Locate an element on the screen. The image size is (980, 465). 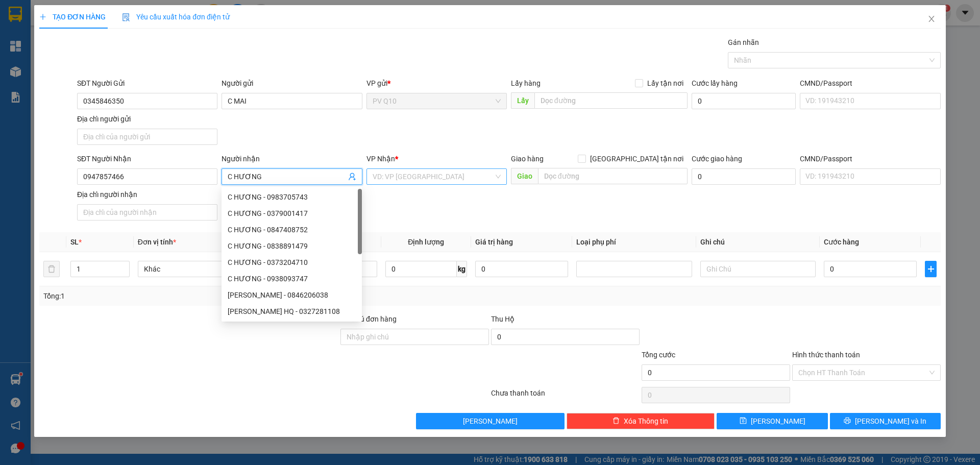
span: kg is located at coordinates (462, 269).